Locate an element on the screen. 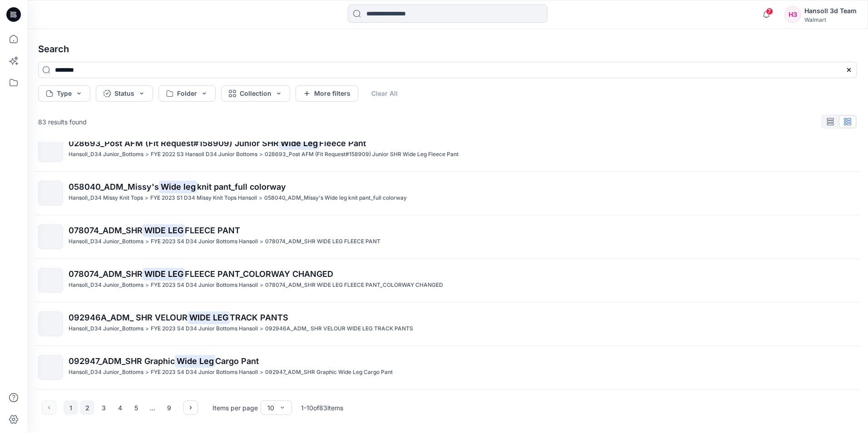 The width and height of the screenshot is (868, 433). h4: Search is located at coordinates (448, 49).